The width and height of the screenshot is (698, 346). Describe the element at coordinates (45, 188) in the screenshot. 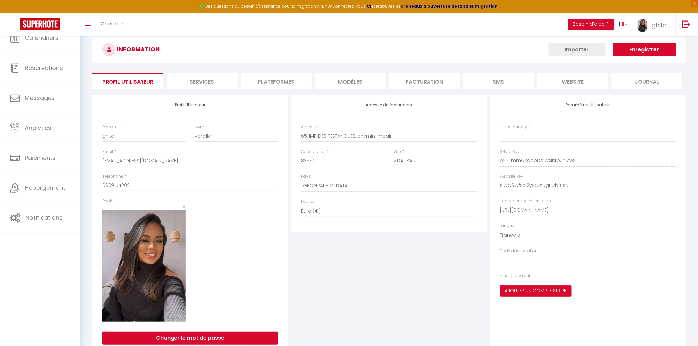

I see `span: Hébergement` at that location.